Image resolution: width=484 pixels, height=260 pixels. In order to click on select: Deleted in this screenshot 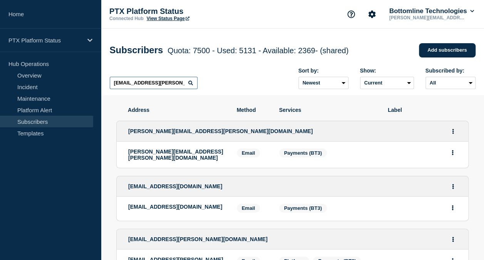, I will do `click(387, 83)`.